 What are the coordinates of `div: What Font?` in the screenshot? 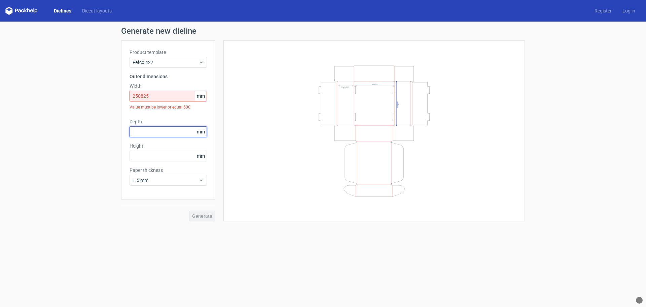 It's located at (640, 300).